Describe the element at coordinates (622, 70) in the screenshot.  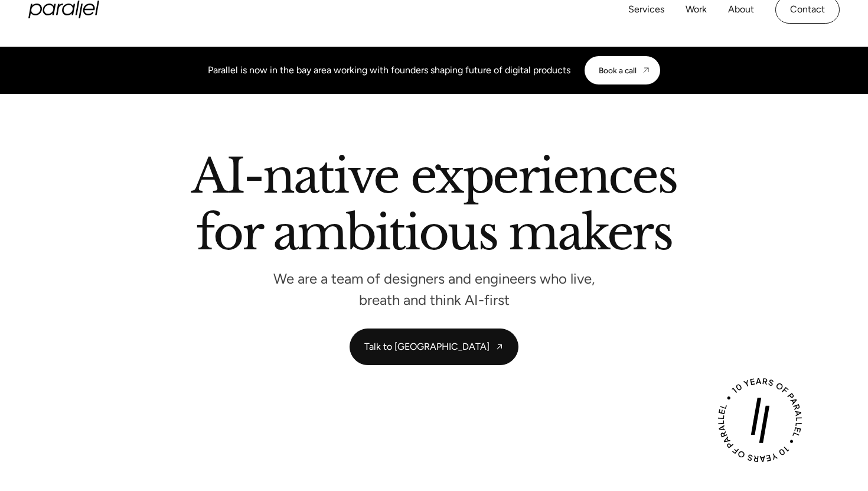
I see `a: Book a call` at that location.